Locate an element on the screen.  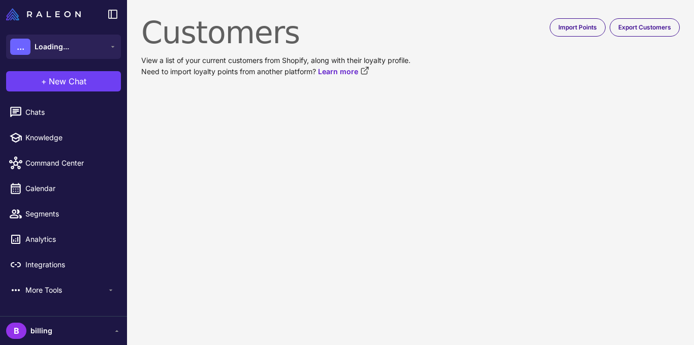
a: Command Center is located at coordinates (63, 163).